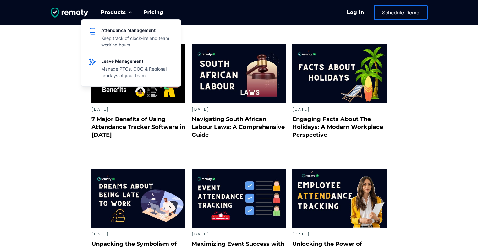  Describe the element at coordinates (69, 13) in the screenshot. I see `img: Untitled UI logotext` at that location.